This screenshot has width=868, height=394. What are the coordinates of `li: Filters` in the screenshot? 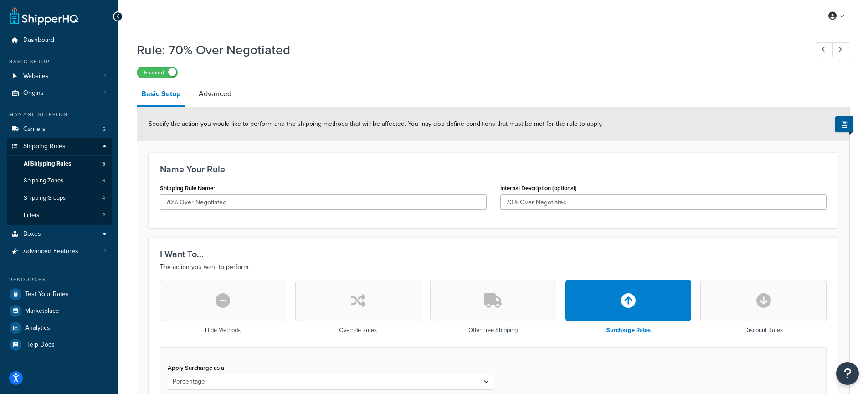 It's located at (59, 215).